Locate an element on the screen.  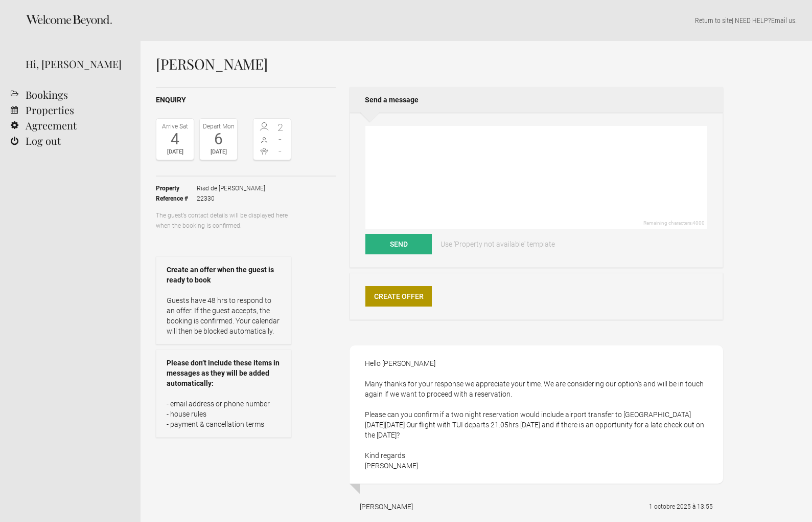
p: | NEED HELP? . is located at coordinates (476, 20).